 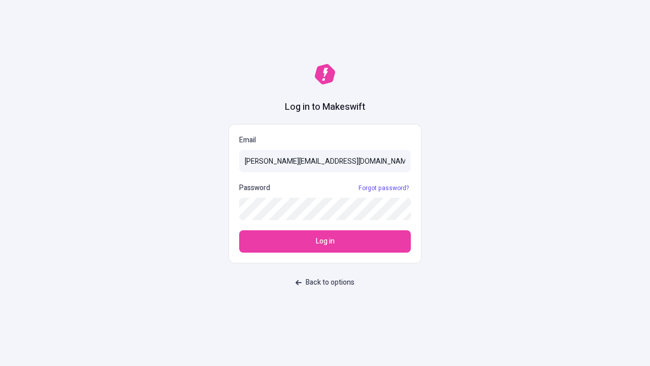 What do you see at coordinates (325, 161) in the screenshot?
I see `input: Email` at bounding box center [325, 161].